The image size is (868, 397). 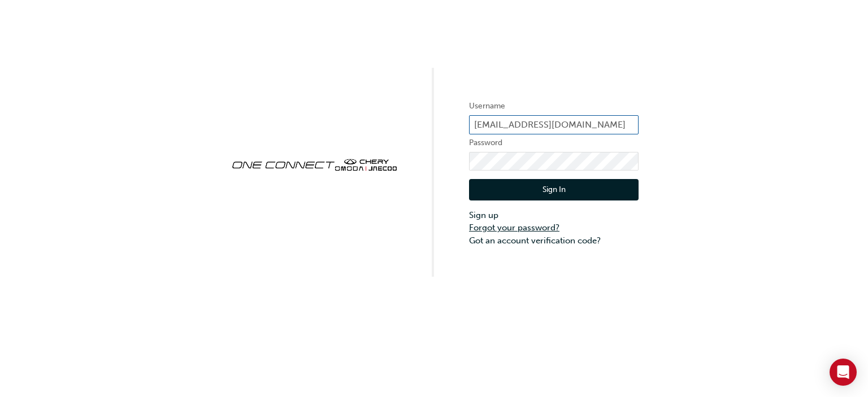 What do you see at coordinates (554, 240) in the screenshot?
I see `a: Got an account verification code?` at bounding box center [554, 240].